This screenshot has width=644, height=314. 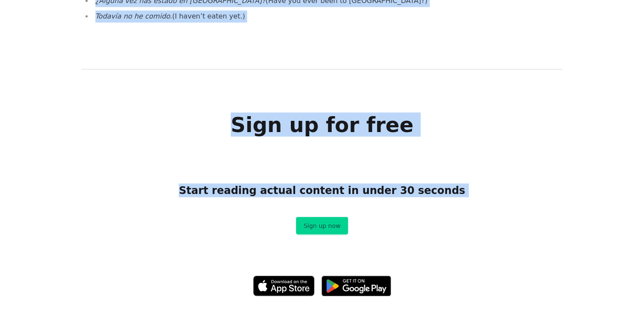 I want to click on li: (I haven’t eaten yet.), so click(x=328, y=16).